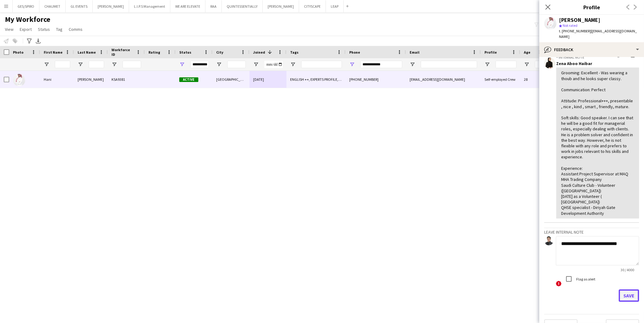 This screenshot has width=644, height=323. What do you see at coordinates (26, 29) in the screenshot?
I see `a: Export` at bounding box center [26, 29].